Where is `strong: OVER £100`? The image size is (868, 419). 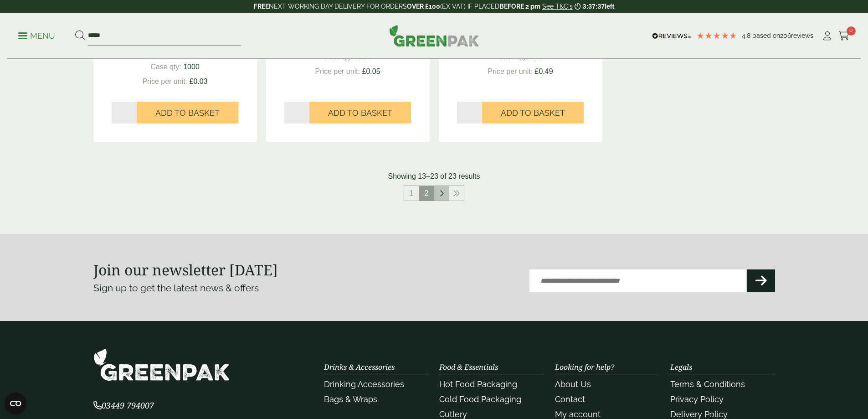
strong: OVER £100 is located at coordinates (423, 6).